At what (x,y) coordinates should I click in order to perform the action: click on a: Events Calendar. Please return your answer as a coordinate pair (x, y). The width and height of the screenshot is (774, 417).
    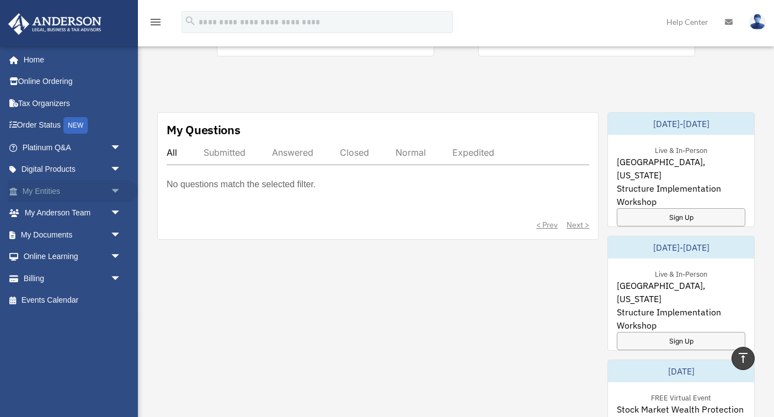
    Looking at the image, I should click on (73, 300).